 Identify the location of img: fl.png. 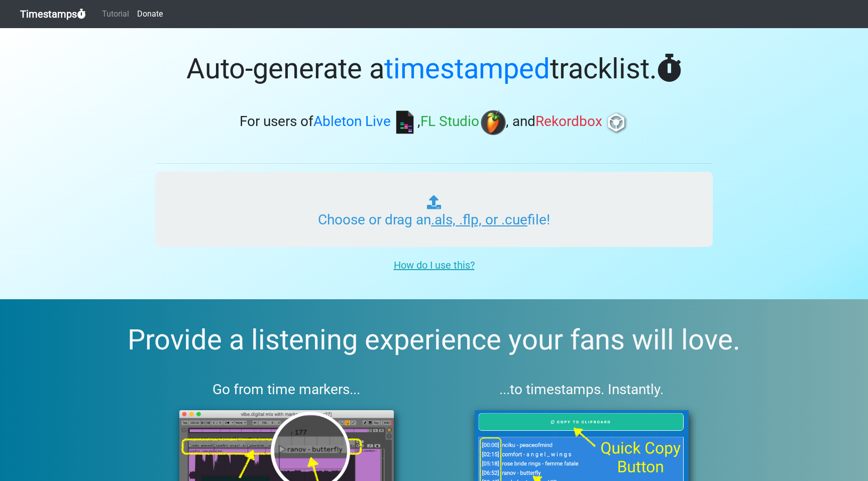
(494, 123).